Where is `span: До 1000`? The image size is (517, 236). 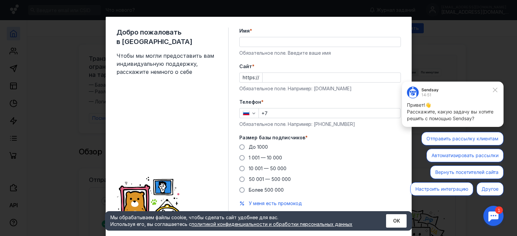
span: До 1000 is located at coordinates (258, 147).